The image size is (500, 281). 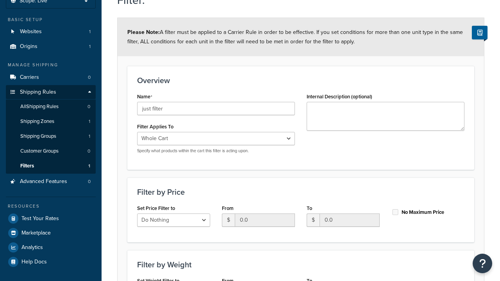 I want to click on span: All Shipping Rules, so click(x=39, y=107).